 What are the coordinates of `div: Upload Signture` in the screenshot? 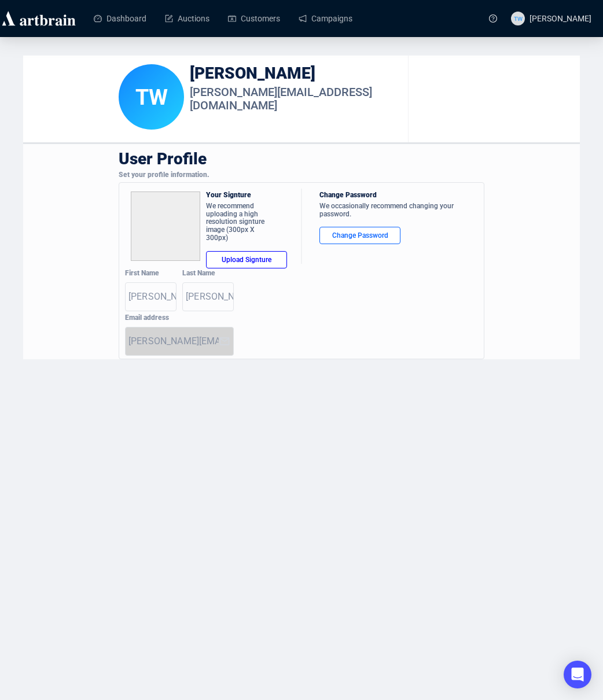 It's located at (246, 260).